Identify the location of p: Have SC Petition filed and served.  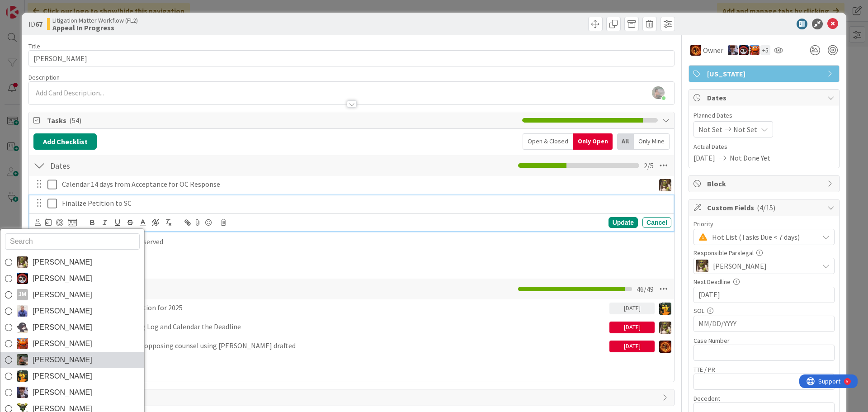
(365, 241).